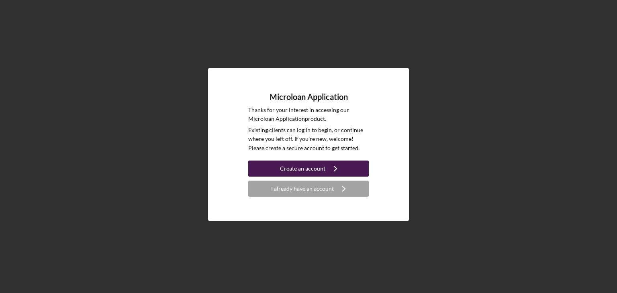  What do you see at coordinates (309, 189) in the screenshot?
I see `a: I already have an account` at bounding box center [309, 189].